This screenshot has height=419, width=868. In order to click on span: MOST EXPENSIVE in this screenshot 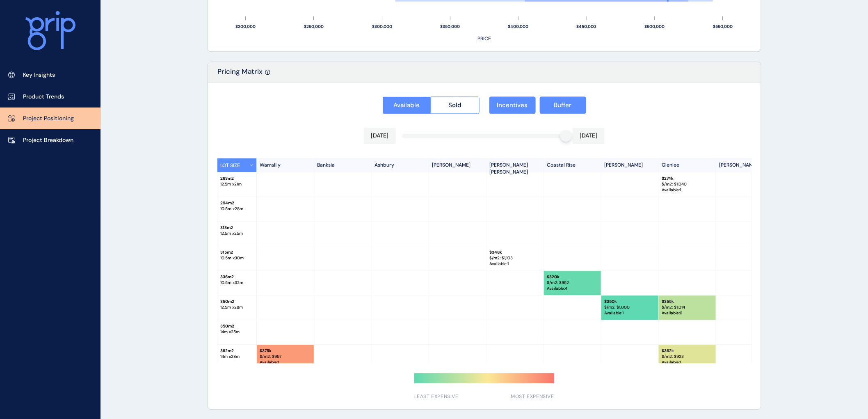, I will do `click(532, 396)`.